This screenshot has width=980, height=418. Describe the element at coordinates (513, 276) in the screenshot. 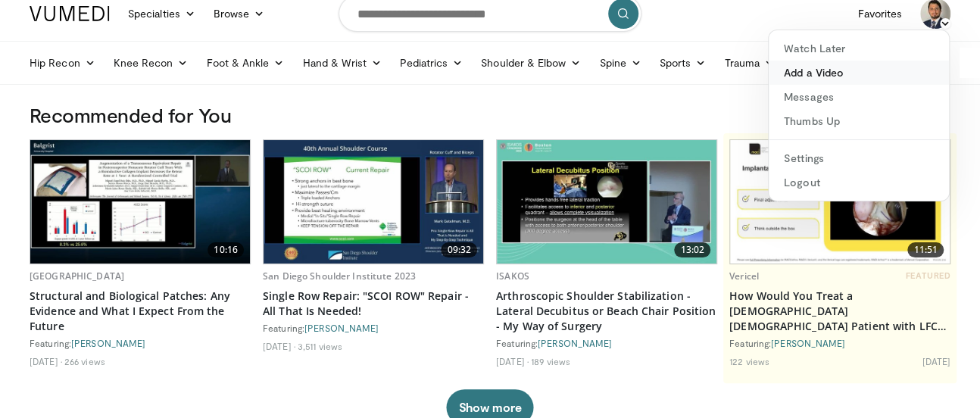

I see `a: ISAKOS` at that location.